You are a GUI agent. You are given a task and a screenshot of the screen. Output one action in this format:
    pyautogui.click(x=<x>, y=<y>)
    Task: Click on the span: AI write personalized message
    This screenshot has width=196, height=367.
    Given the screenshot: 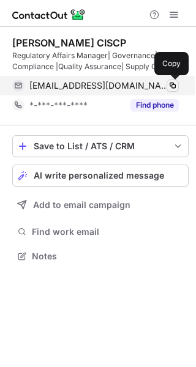 What is the action you would take?
    pyautogui.click(x=99, y=176)
    